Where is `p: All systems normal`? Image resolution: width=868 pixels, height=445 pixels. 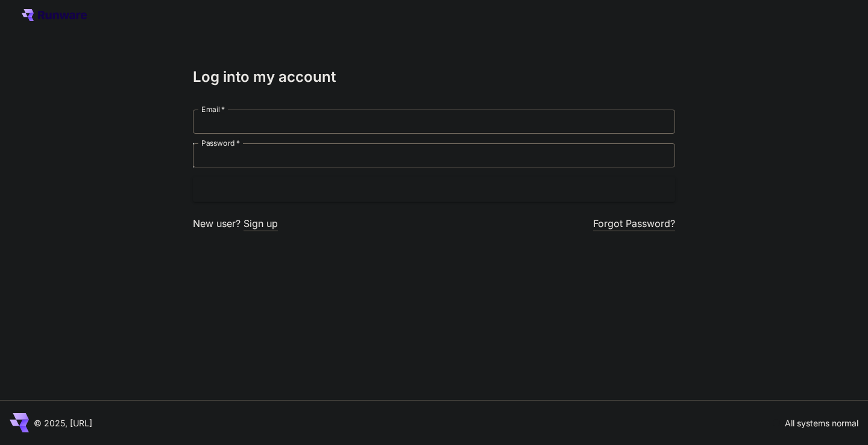
p: All systems normal is located at coordinates (821, 423).